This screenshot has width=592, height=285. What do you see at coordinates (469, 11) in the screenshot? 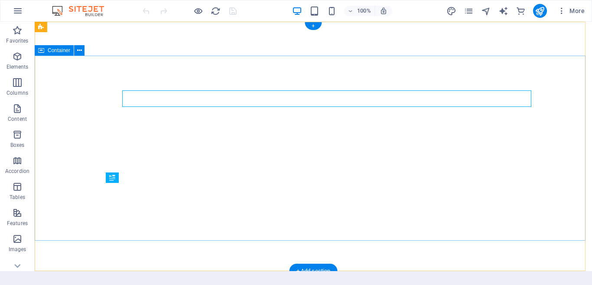
I see `i: Pages (Ctrl+Alt+S)` at bounding box center [469, 11].